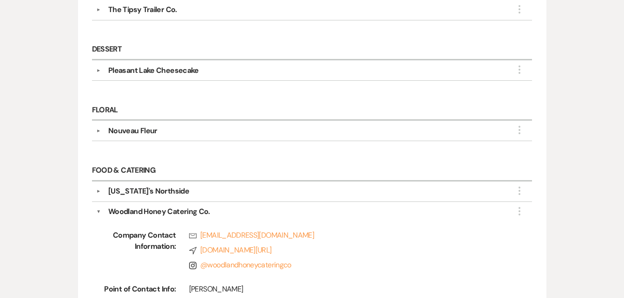 Image resolution: width=624 pixels, height=298 pixels. Describe the element at coordinates (246, 265) in the screenshot. I see `a: @woodlandhoneycateringco` at that location.